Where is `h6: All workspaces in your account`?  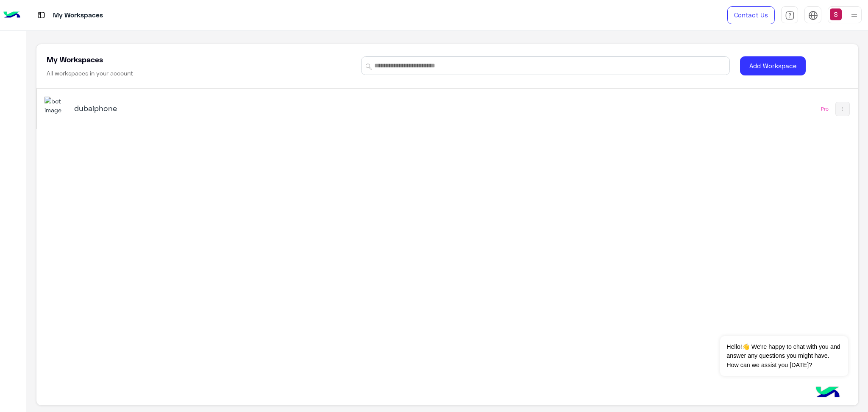 h6: All workspaces in your account is located at coordinates (90, 73).